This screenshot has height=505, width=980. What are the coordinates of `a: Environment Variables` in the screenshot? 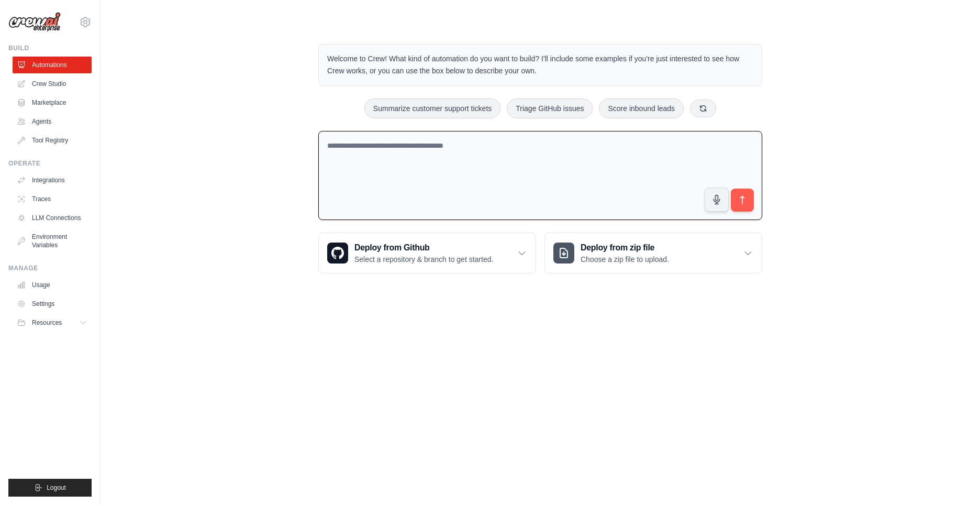 It's located at (52, 241).